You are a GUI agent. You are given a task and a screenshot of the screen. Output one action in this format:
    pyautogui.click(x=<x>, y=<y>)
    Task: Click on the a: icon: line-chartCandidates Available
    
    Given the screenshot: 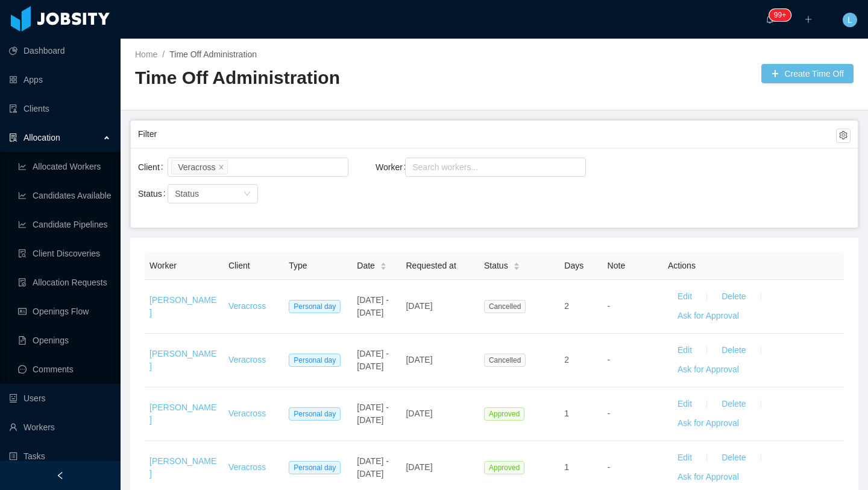 What is the action you would take?
    pyautogui.click(x=64, y=195)
    